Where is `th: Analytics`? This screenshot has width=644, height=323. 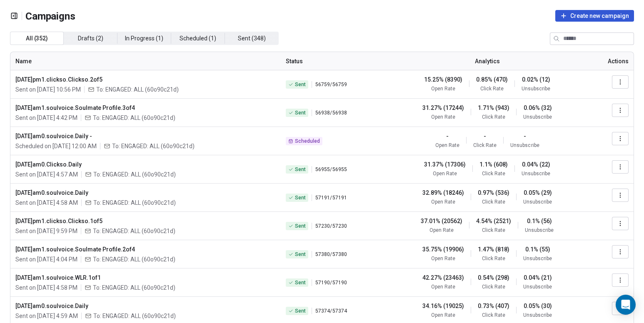 th: Analytics is located at coordinates (487, 61).